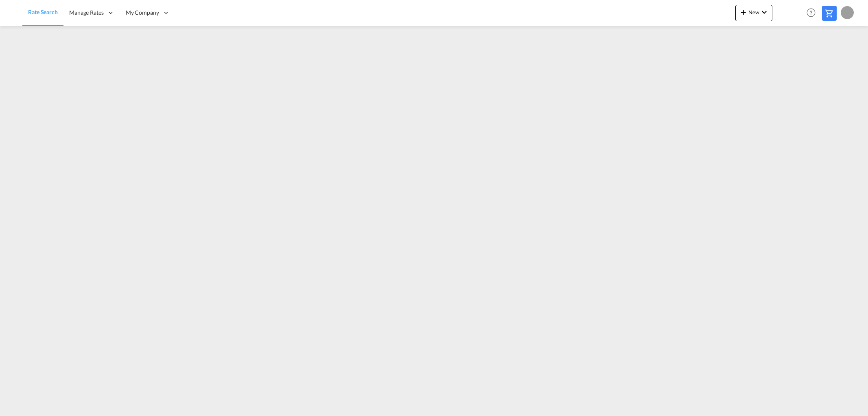 The image size is (868, 416). What do you see at coordinates (143, 13) in the screenshot?
I see `span: My Company` at bounding box center [143, 13].